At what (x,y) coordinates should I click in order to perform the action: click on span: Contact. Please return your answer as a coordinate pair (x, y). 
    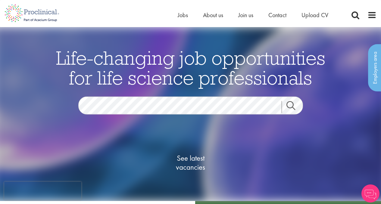
    Looking at the image, I should click on (277, 15).